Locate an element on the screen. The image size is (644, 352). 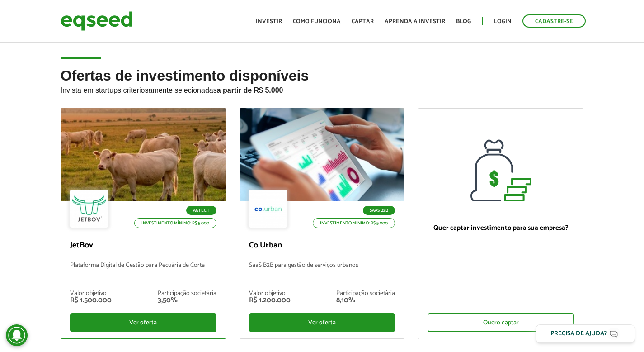
p: Co.Urban is located at coordinates (322, 246).